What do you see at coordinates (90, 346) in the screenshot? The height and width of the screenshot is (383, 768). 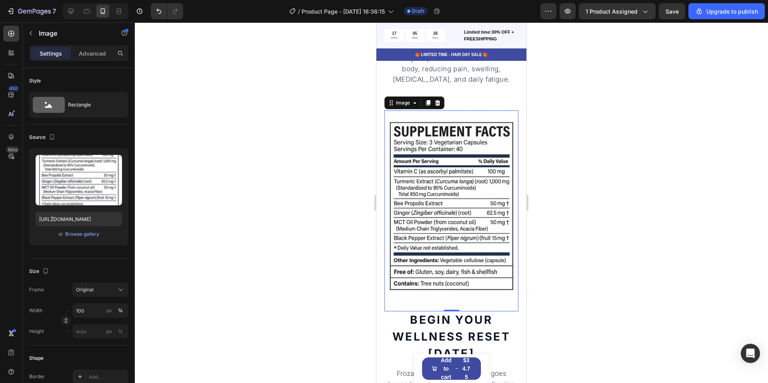 I see `div: $34.75` at bounding box center [90, 346].